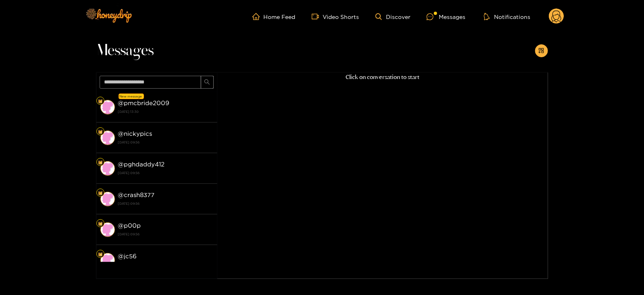 The width and height of the screenshot is (644, 295). Describe the element at coordinates (541, 51) in the screenshot. I see `span: appstore-add` at that location.